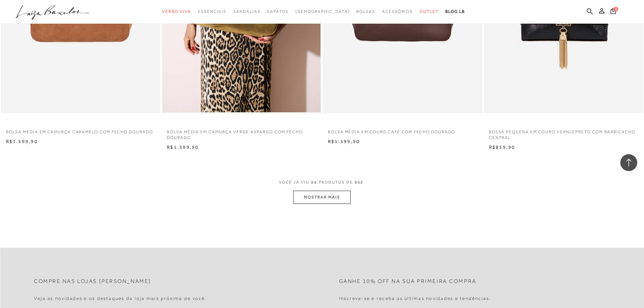 The height and width of the screenshot is (308, 644). I want to click on a: BOLSA MÉDIA EM CAMURÇA VERDE ASPARGO COM FECHO DOURADO, so click(241, 133).